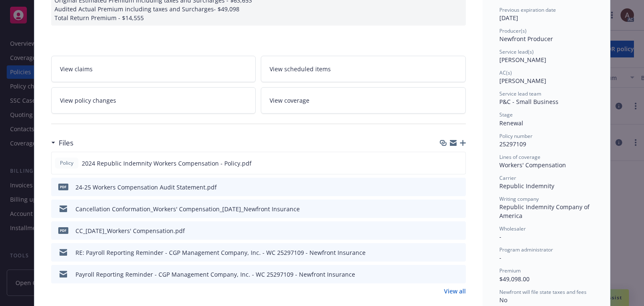 The width and height of the screenshot is (644, 306). I want to click on span: View policy changes, so click(88, 100).